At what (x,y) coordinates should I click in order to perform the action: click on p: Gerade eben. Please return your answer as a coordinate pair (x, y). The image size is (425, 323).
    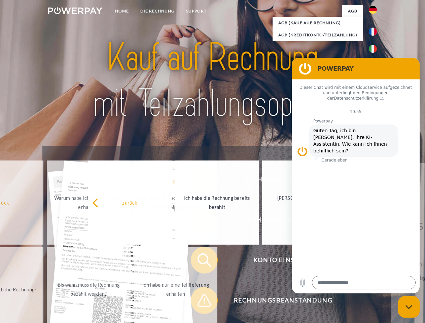
    Looking at the image, I should click on (43, 102).